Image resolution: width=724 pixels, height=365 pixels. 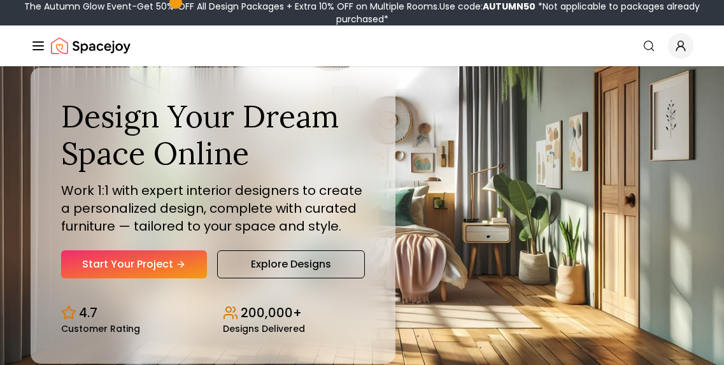 I want to click on p: 200,000+, so click(x=271, y=313).